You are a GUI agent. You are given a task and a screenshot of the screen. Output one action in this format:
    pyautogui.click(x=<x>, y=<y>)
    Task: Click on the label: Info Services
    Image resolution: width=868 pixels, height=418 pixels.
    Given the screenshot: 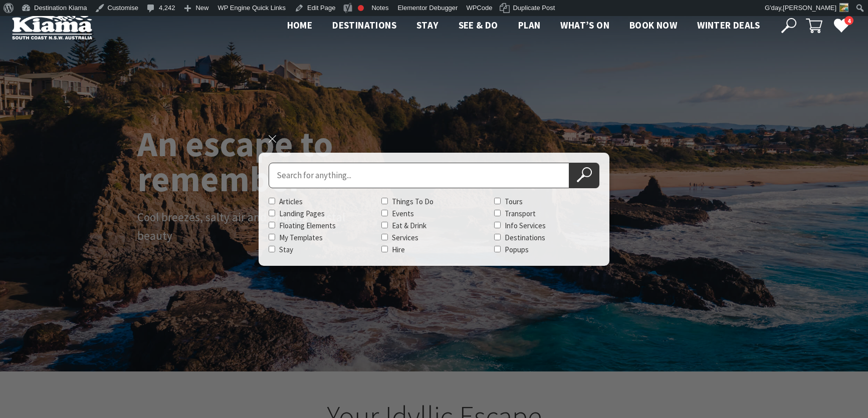 What is the action you would take?
    pyautogui.click(x=525, y=226)
    